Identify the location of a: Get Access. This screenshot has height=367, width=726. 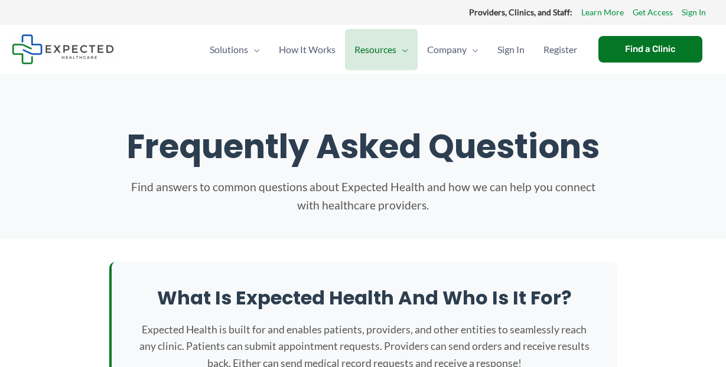
(652, 12).